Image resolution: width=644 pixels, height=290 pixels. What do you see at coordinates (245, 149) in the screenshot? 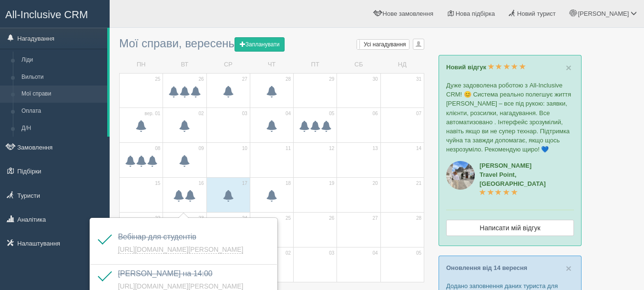
I see `span: 10` at bounding box center [245, 149].